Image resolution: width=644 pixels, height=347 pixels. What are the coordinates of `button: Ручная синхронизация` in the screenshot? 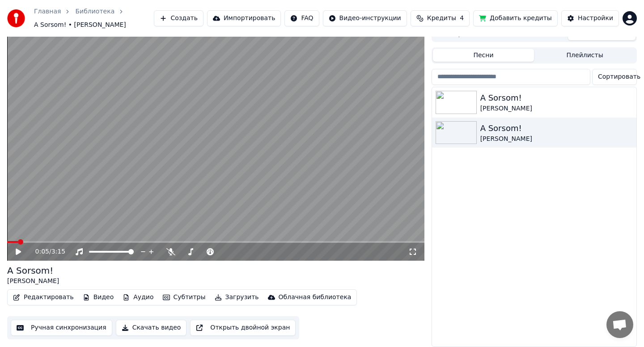 It's located at (61, 328).